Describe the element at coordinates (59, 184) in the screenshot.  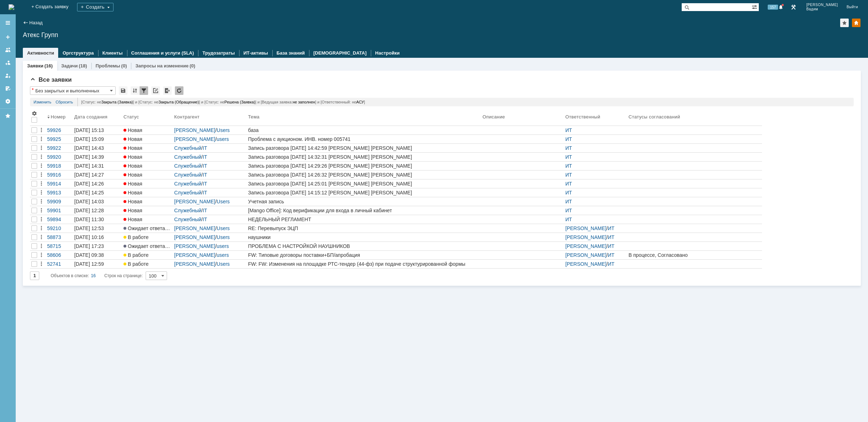
I see `a: 59914` at that location.